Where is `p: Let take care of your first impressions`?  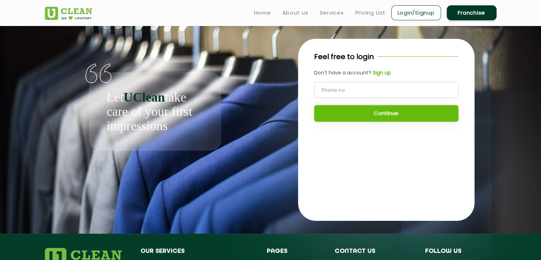
p: Let take care of your first impressions is located at coordinates (155, 111).